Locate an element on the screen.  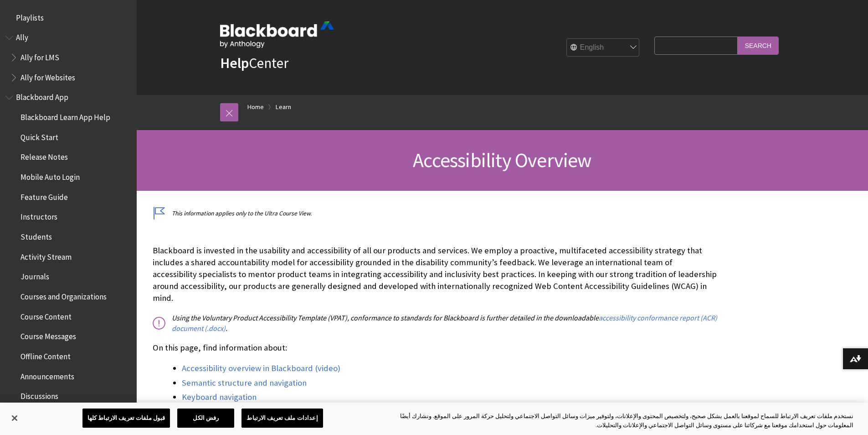
p: Using the Voluntary Product Accessibility Template (VPAT), conformance to standards for Blackboar... is located at coordinates (435, 322).